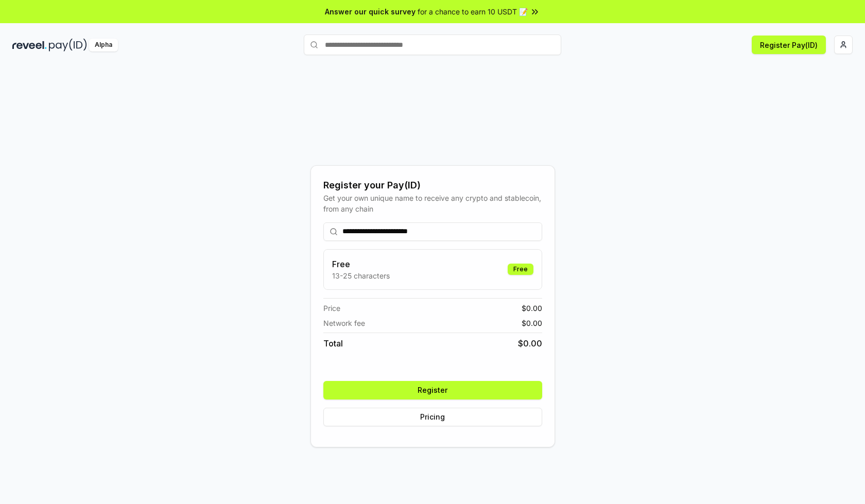  I want to click on div: Free, so click(520, 269).